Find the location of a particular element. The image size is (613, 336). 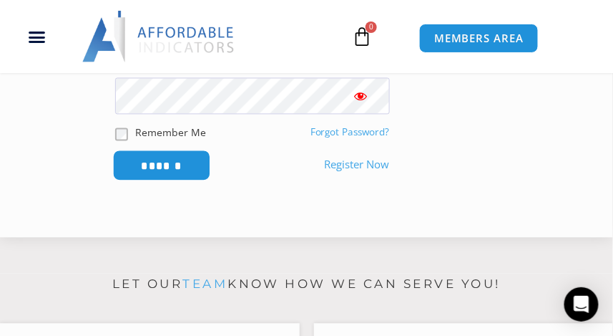

a: 0 is located at coordinates (362, 37).